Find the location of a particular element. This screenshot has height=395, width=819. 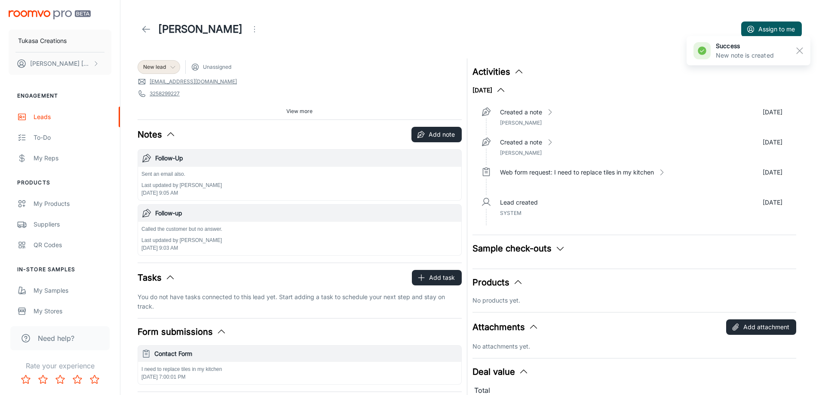

span: System is located at coordinates (510, 213).